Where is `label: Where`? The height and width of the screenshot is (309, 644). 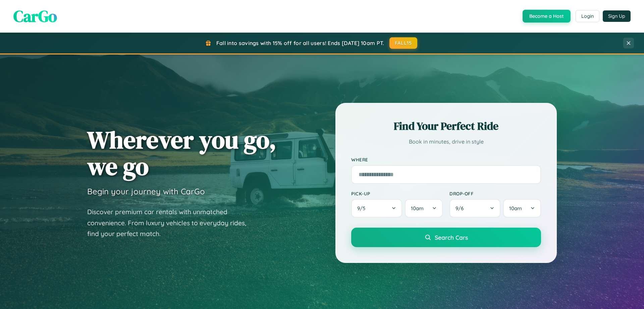
label: Where is located at coordinates (446, 159).